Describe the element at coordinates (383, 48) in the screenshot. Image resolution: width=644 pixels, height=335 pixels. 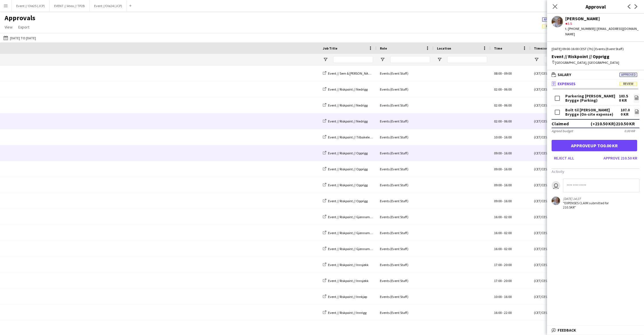
I see `span: Role` at that location.